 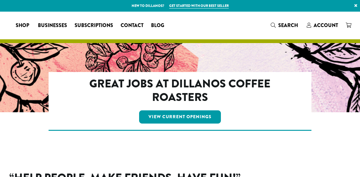 I want to click on span: Blog, so click(x=158, y=25).